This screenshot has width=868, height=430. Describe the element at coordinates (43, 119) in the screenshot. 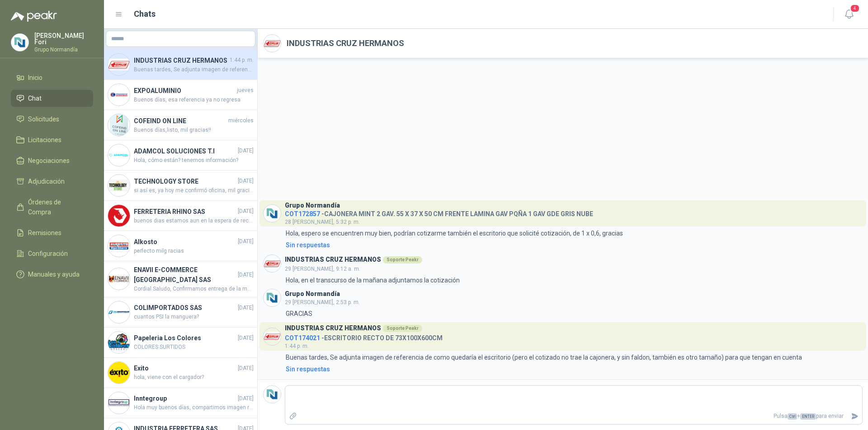

I see `span: Solicitudes` at that location.